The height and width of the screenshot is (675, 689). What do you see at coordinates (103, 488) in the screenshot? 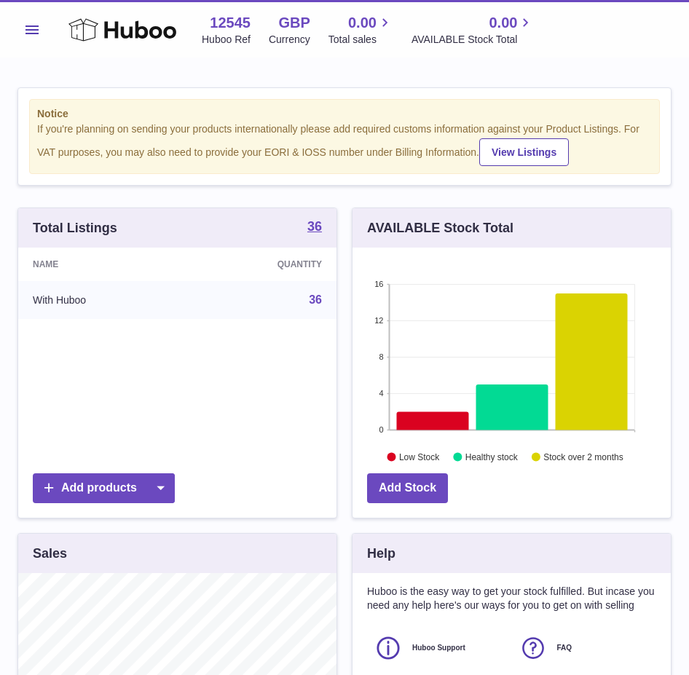
I see `a: Add products` at bounding box center [103, 488].